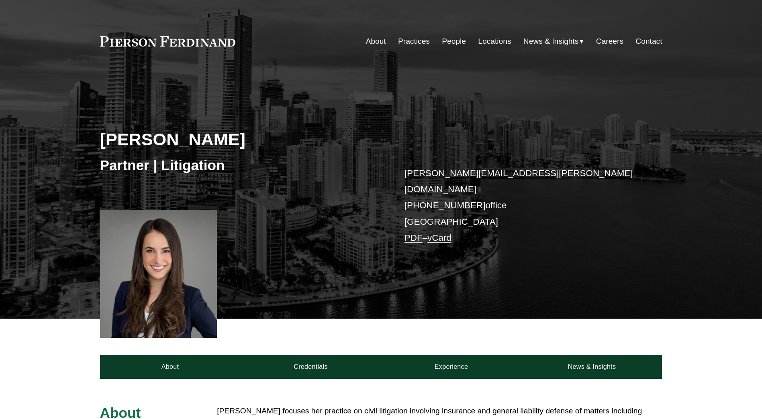 The image size is (762, 419). I want to click on h3: Partner | Litigation, so click(241, 166).